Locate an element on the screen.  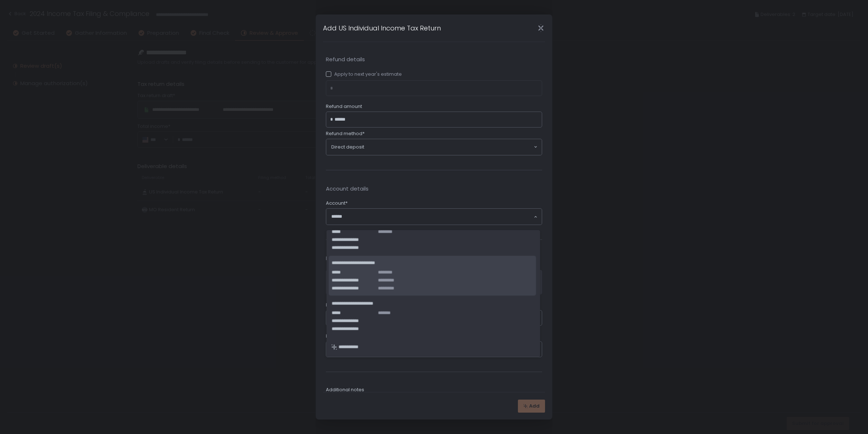
span: Refund method* is located at coordinates (345, 133).